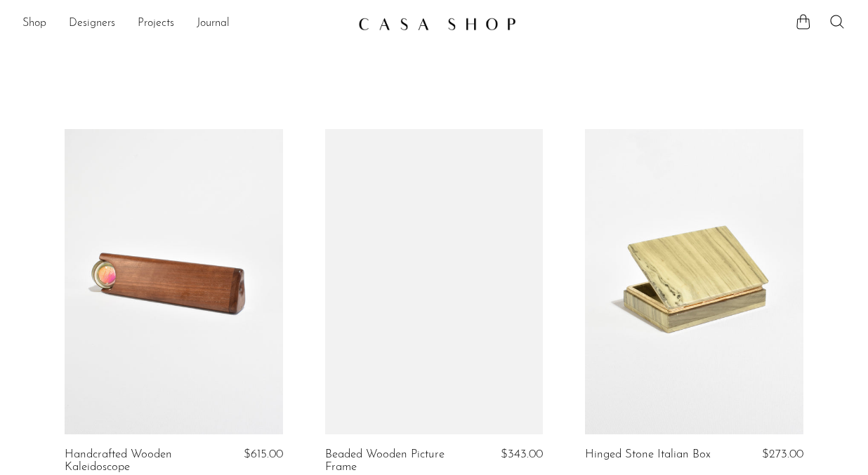 The height and width of the screenshot is (475, 868). What do you see at coordinates (92, 24) in the screenshot?
I see `a: Designers` at bounding box center [92, 24].